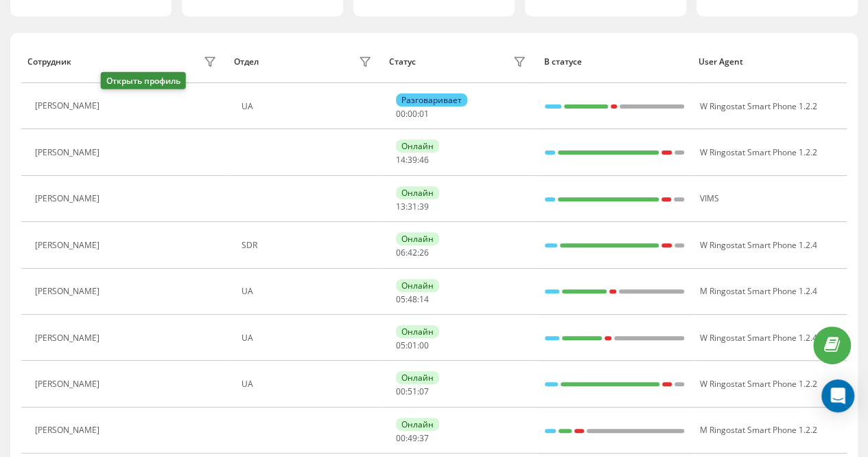 The height and width of the screenshot is (457, 868). Describe the element at coordinates (246, 62) in the screenshot. I see `div: Отдел` at that location.